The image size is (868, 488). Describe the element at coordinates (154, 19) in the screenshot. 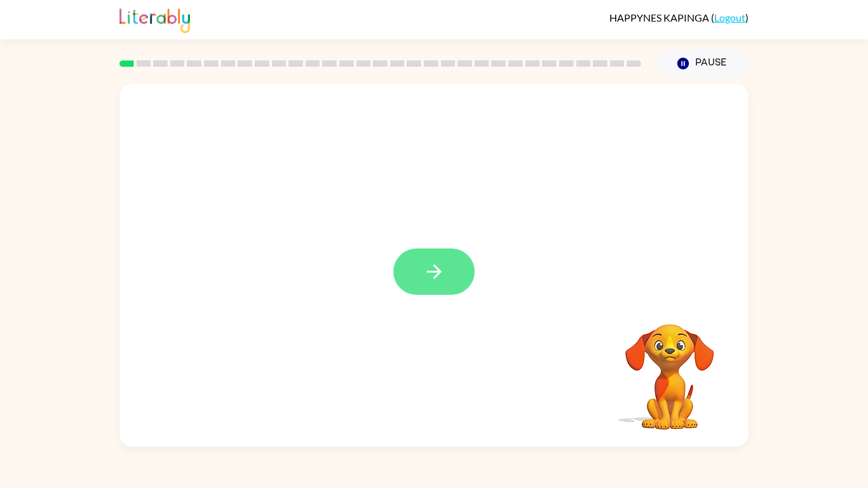

I see `img: Literably` at that location.